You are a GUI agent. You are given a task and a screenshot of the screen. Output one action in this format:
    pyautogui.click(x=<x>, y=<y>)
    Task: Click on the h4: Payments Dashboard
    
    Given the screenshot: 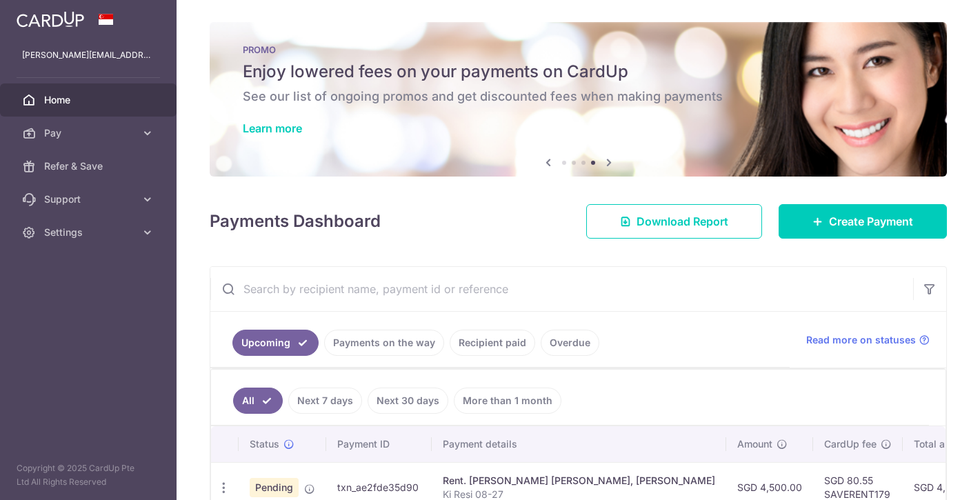 What is the action you would take?
    pyautogui.click(x=295, y=221)
    